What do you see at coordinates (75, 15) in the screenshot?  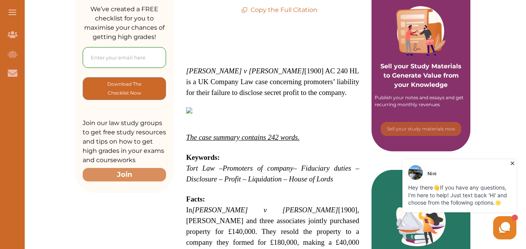 I see `img: Nini` at bounding box center [75, 15].